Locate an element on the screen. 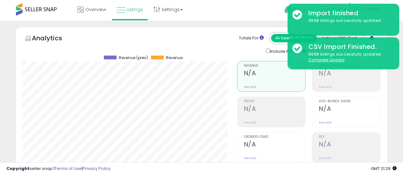 Image resolution: width=403 pixels, height=175 pixels. u: Complete Update is located at coordinates (326, 60).